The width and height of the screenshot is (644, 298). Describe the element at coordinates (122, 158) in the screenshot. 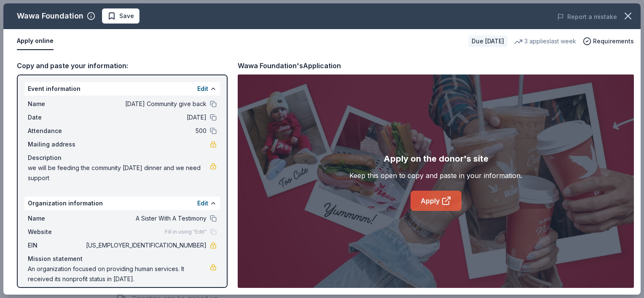

I see `div: Description` at that location.